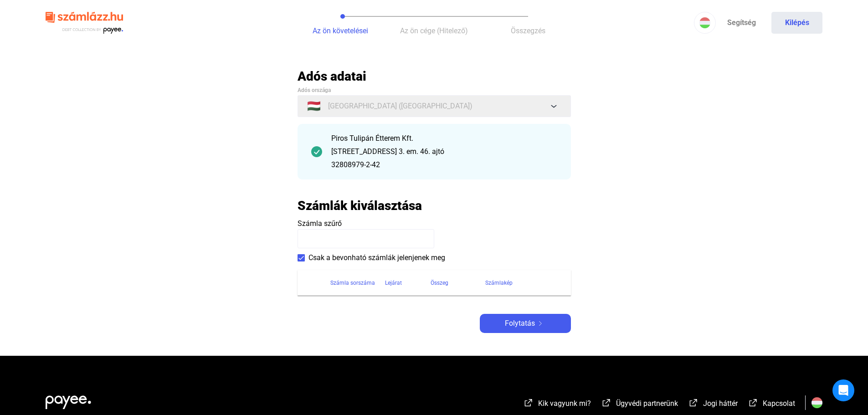  Describe the element at coordinates (705, 22) in the screenshot. I see `button: HU` at that location.